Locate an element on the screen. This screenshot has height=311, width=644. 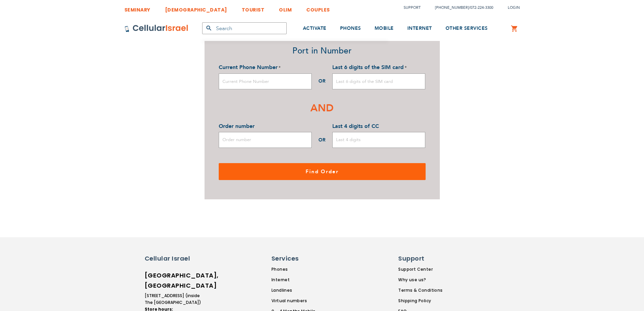
a: Terms & Conditions is located at coordinates (421, 290).